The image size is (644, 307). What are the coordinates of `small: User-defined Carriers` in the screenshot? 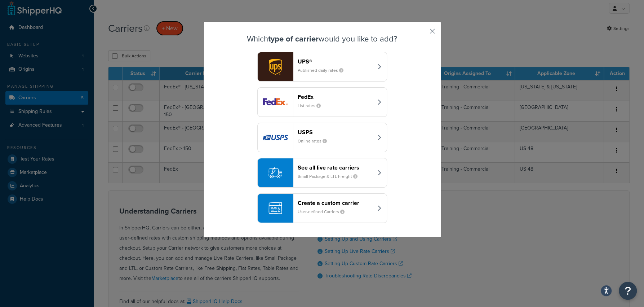 It's located at (324, 212).